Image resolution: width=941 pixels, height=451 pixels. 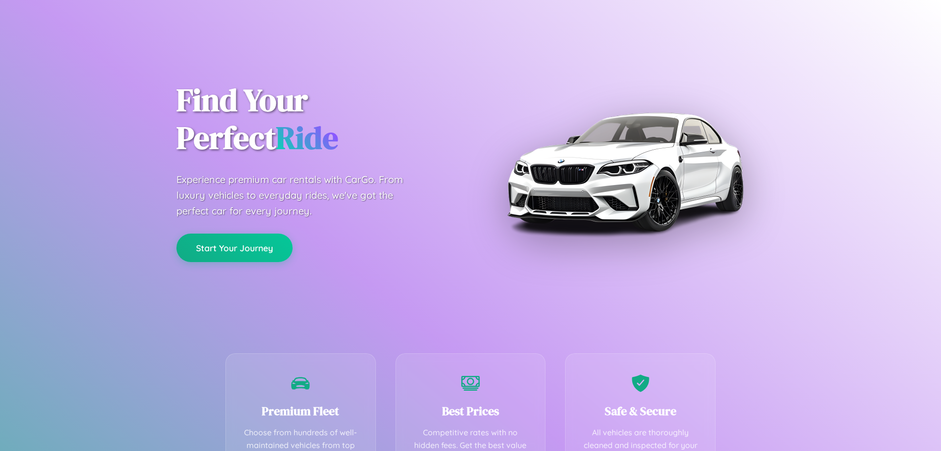 What do you see at coordinates (471, 410) in the screenshot?
I see `h3: Best Prices` at bounding box center [471, 410].